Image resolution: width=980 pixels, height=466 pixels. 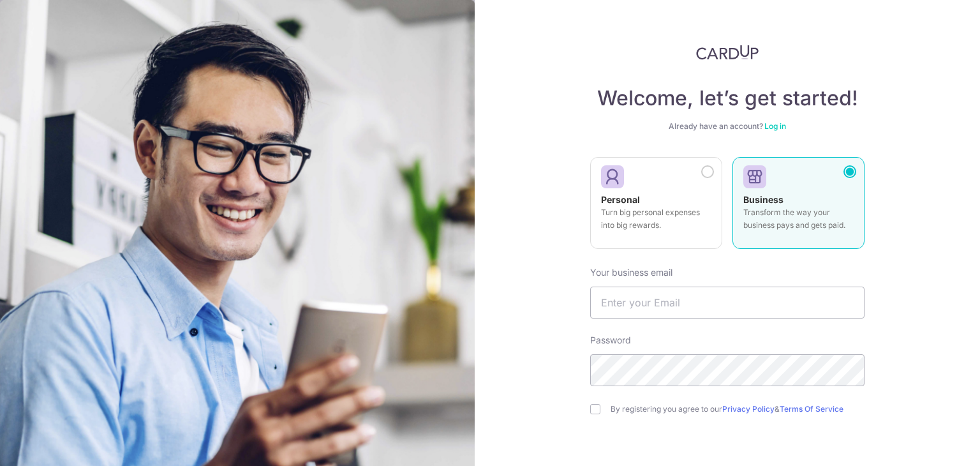 I want to click on a: Terms Of Service, so click(x=811, y=408).